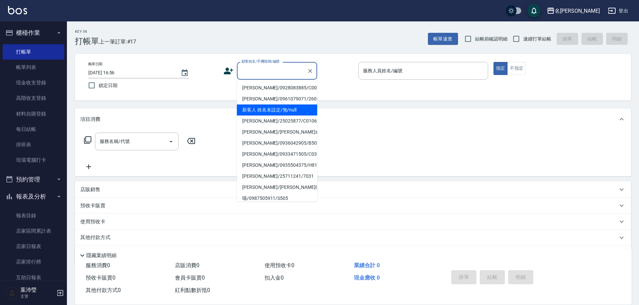 The height and width of the screenshot is (305, 639). Describe the element at coordinates (310, 71) in the screenshot. I see `button: Clear` at that location.